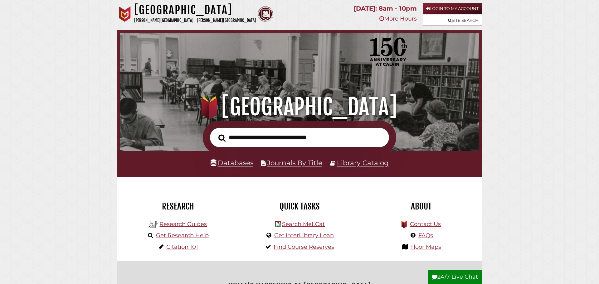 The height and width of the screenshot is (284, 599). I want to click on a: Get InterLibrary Loan, so click(304, 236).